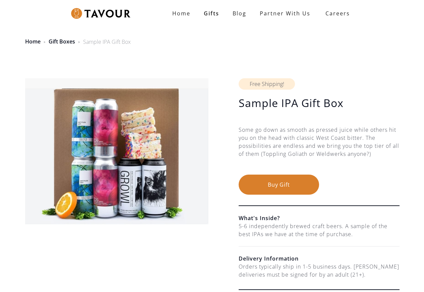  I want to click on strong: Home, so click(181, 13).